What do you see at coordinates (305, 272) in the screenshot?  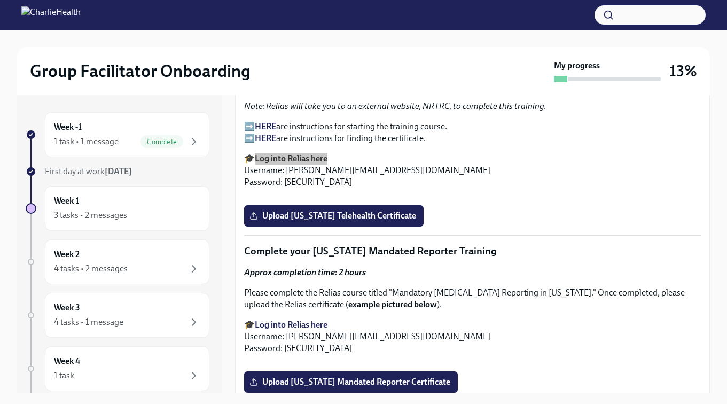 I see `strong: Approx completion time: 2 hours` at bounding box center [305, 272].